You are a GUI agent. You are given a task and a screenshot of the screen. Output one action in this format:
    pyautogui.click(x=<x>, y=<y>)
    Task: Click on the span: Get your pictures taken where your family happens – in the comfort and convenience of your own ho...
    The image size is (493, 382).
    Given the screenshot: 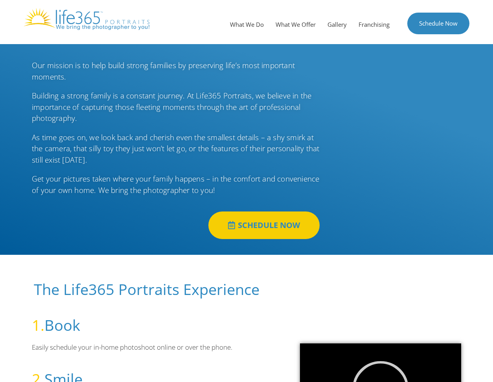 What is the action you would take?
    pyautogui.click(x=175, y=184)
    